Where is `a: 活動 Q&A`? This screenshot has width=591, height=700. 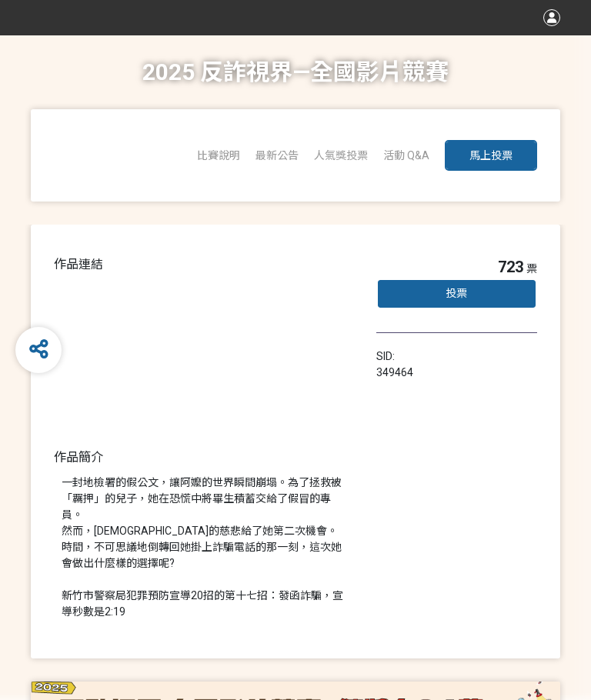
a: 活動 Q&A is located at coordinates (407, 155).